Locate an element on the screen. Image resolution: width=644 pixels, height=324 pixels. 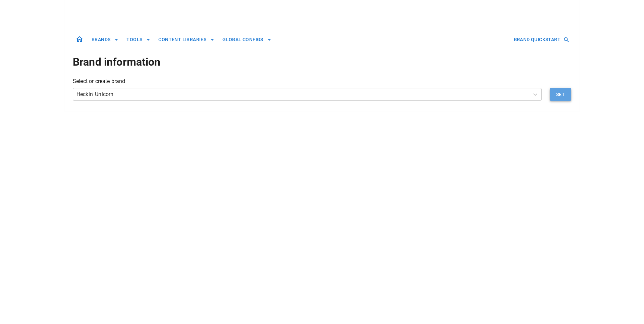
button: BRANDS is located at coordinates (105, 40).